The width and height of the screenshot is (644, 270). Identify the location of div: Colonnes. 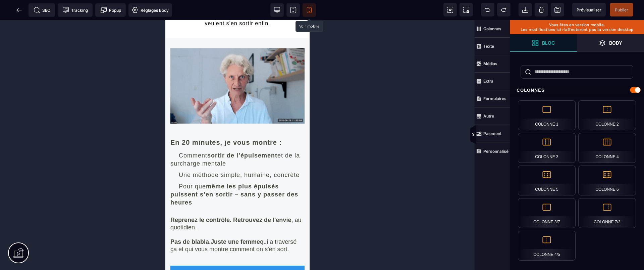
(577, 90).